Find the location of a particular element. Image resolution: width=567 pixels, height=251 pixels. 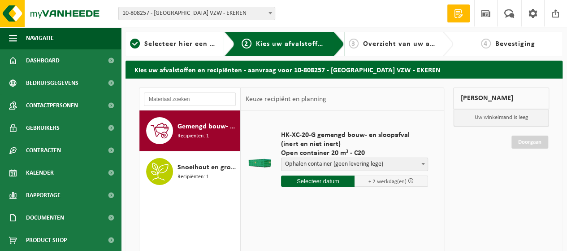

a: 1Selecteer hier een vestiging is located at coordinates (174, 44).